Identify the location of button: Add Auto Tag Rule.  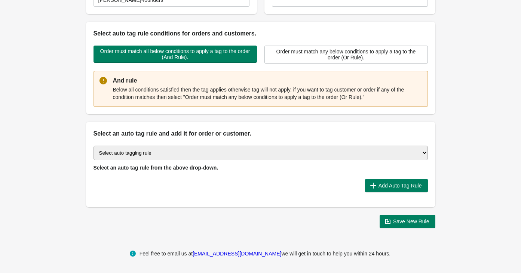
(396, 186).